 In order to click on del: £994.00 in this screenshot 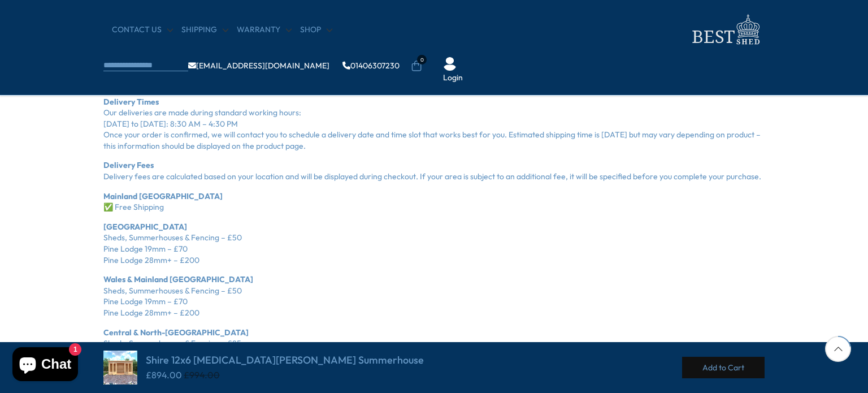, I will do `click(202, 374)`.